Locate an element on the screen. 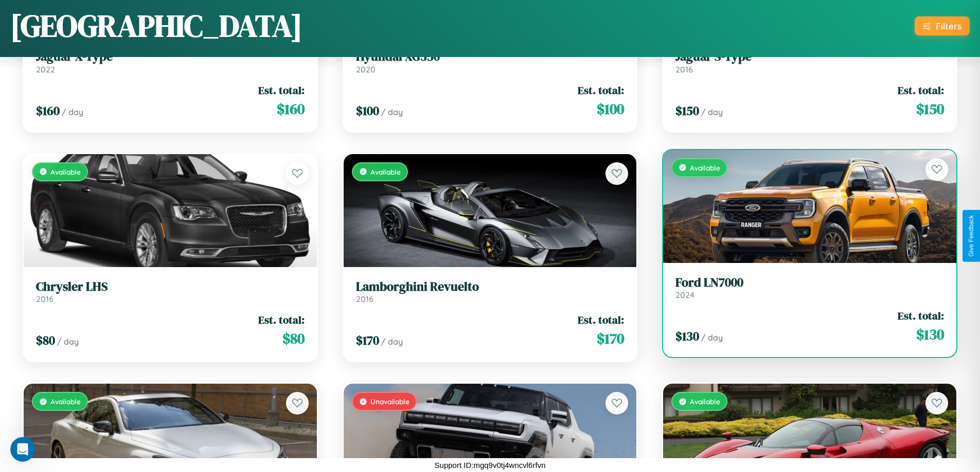 Image resolution: width=980 pixels, height=472 pixels. a: Hyundai XG3502020 is located at coordinates (490, 62).